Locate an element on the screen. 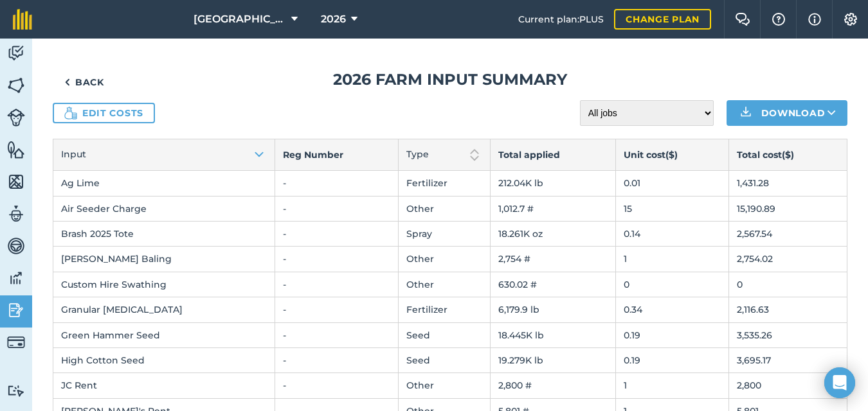 This screenshot has height=411, width=868. td: 0.14 is located at coordinates (672, 234).